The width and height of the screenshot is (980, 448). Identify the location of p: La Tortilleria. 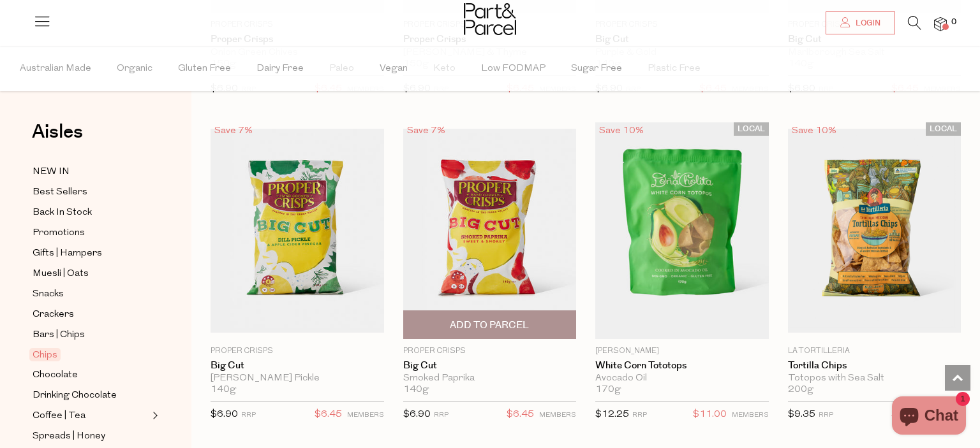
(874, 351).